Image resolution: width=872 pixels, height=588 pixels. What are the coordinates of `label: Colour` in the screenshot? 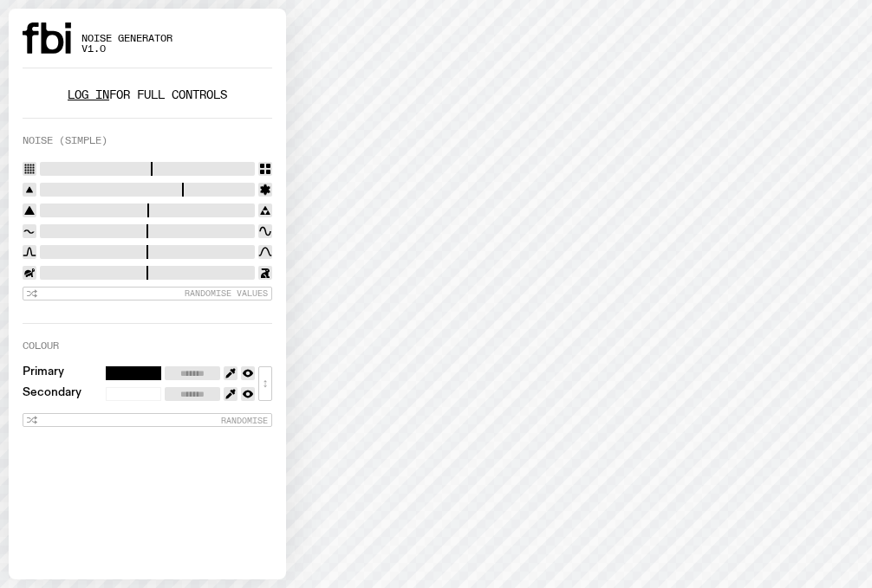 It's located at (40, 346).